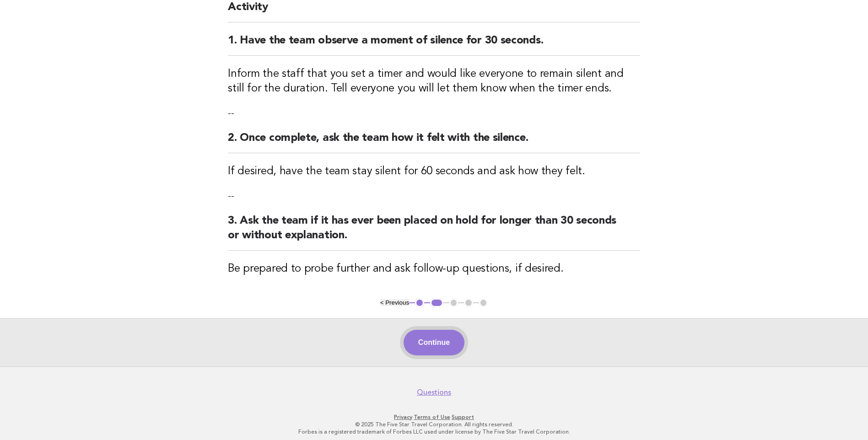  I want to click on h2: 2. Once complete, ask the team how it felt with the silence., so click(434, 142).